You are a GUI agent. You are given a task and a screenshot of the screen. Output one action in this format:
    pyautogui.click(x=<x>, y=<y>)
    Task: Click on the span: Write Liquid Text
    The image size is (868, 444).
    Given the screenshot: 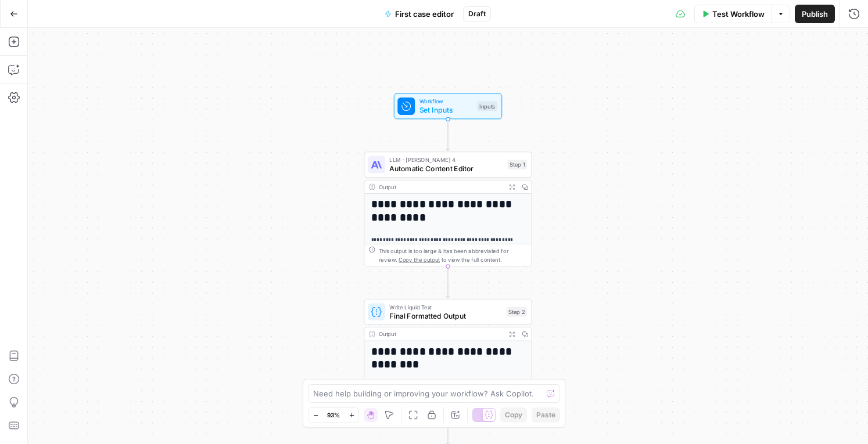 What is the action you would take?
    pyautogui.click(x=446, y=307)
    